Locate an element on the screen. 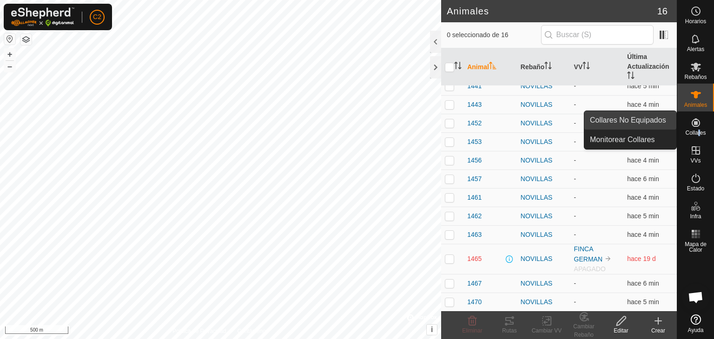  span: 1456 is located at coordinates (474, 160).